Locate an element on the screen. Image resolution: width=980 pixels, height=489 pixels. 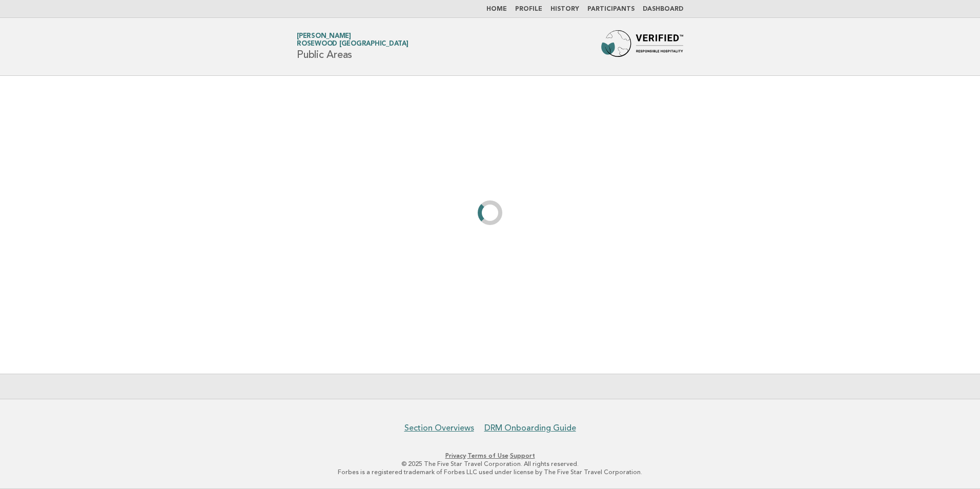
a: Home is located at coordinates (496, 9).